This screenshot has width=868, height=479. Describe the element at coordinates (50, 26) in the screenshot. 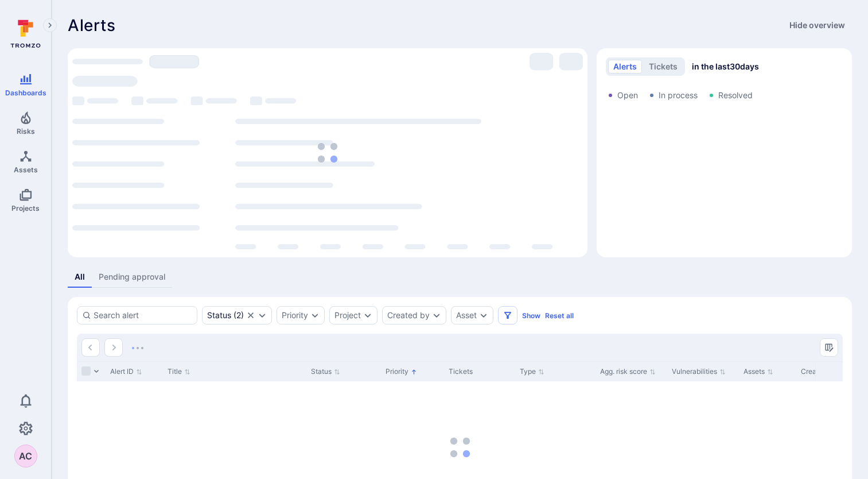

I see `button: Expand navigation menu` at that location.